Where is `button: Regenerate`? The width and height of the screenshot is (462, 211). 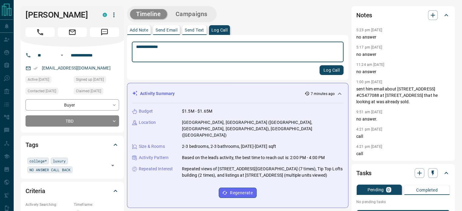 button: Regenerate is located at coordinates (238, 193).